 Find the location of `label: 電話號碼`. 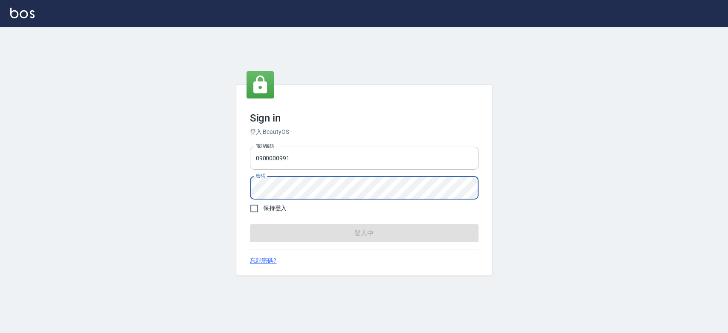

label: 電話號碼 is located at coordinates (265, 146).